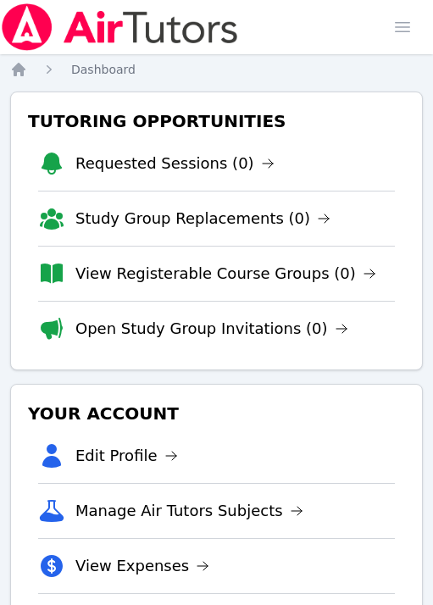 The height and width of the screenshot is (605, 433). I want to click on a: Dashboard, so click(103, 69).